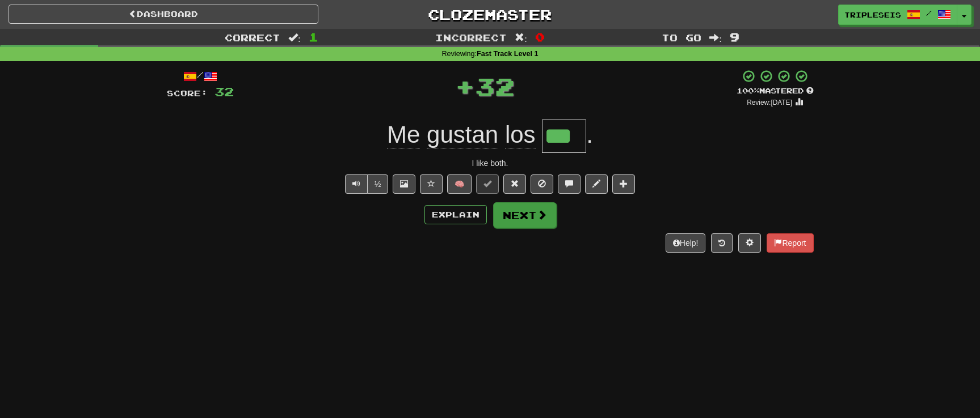 This screenshot has width=980, height=418. Describe the element at coordinates (163, 14) in the screenshot. I see `a: Dashboard` at that location.